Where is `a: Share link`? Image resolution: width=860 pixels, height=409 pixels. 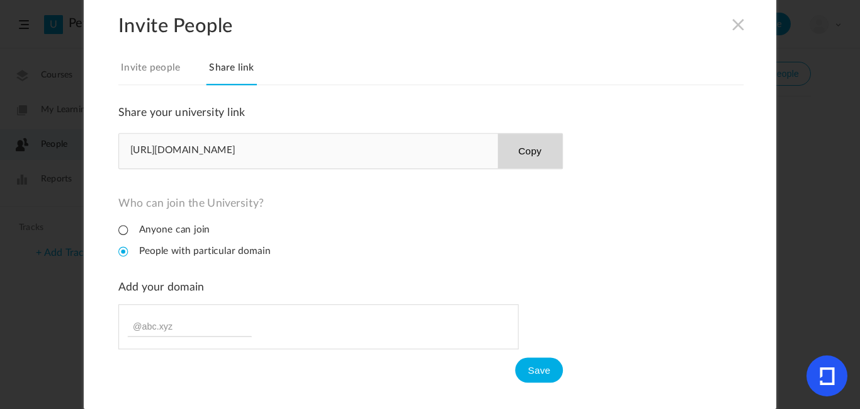 a: Share link is located at coordinates (232, 72).